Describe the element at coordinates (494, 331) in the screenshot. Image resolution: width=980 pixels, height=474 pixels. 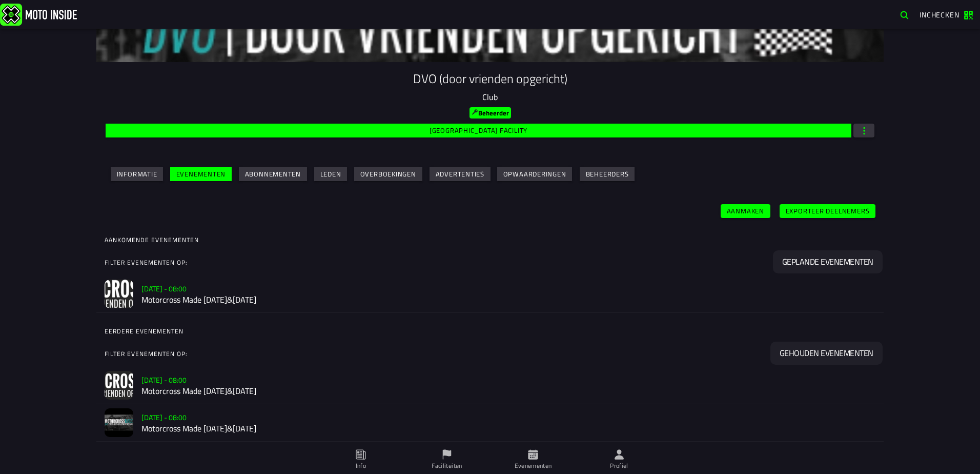
I see `ion-label: Eerdere evenementen` at that location.